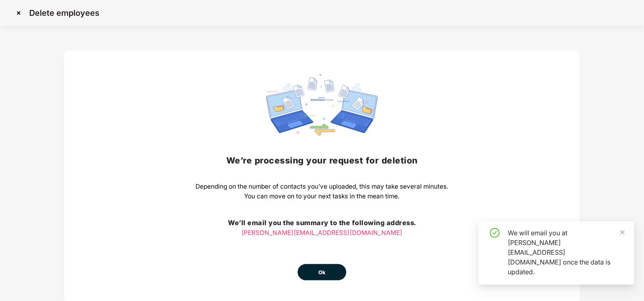  Describe the element at coordinates (321, 196) in the screenshot. I see `p: You can move on to your next tasks in the mean time.` at that location.